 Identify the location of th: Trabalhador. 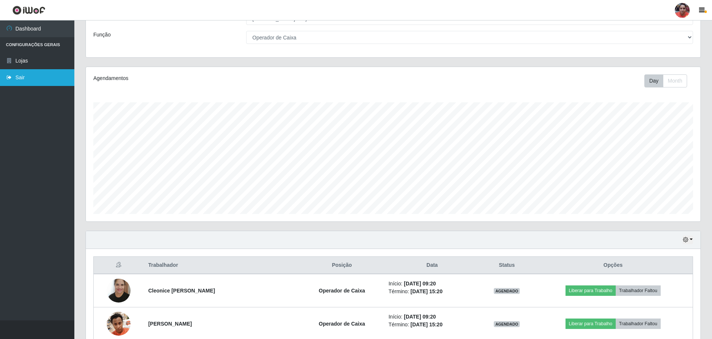
(222, 265).